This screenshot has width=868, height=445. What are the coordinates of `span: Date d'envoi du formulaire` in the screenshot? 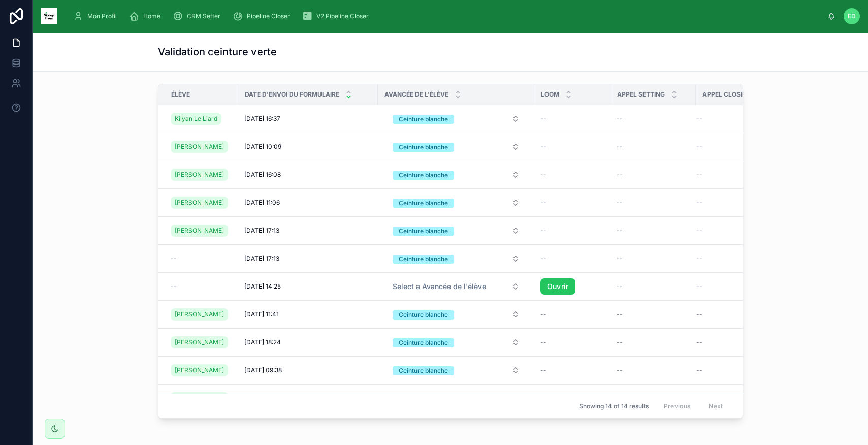 It's located at (292, 95).